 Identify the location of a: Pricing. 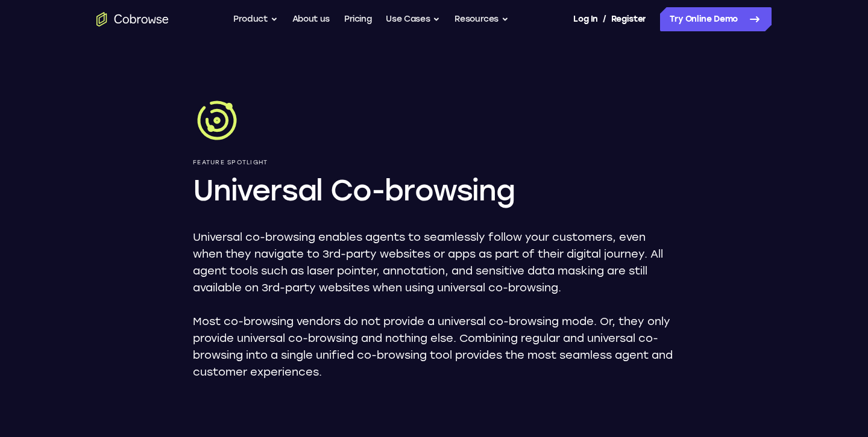
(358, 19).